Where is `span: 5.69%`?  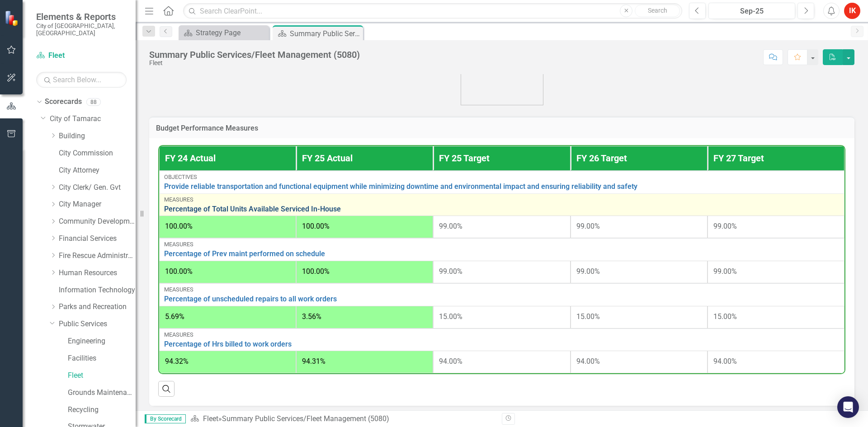
span: 5.69% is located at coordinates (175, 316).